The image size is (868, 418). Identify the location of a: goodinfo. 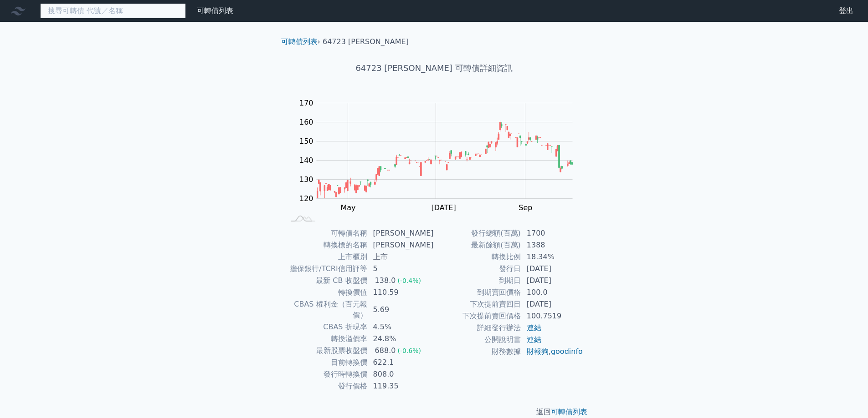
(566, 352).